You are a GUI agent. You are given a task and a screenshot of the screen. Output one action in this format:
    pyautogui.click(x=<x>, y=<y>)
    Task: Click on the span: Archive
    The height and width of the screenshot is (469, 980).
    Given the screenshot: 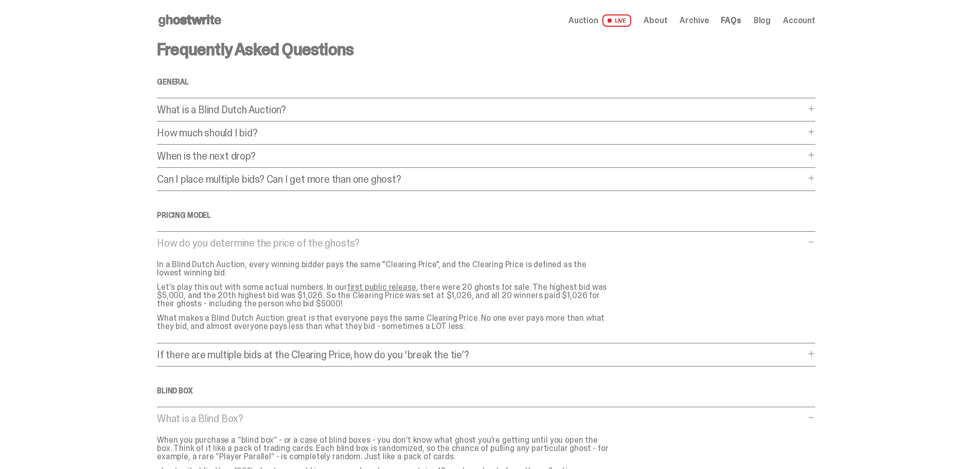 What is the action you would take?
    pyautogui.click(x=694, y=21)
    